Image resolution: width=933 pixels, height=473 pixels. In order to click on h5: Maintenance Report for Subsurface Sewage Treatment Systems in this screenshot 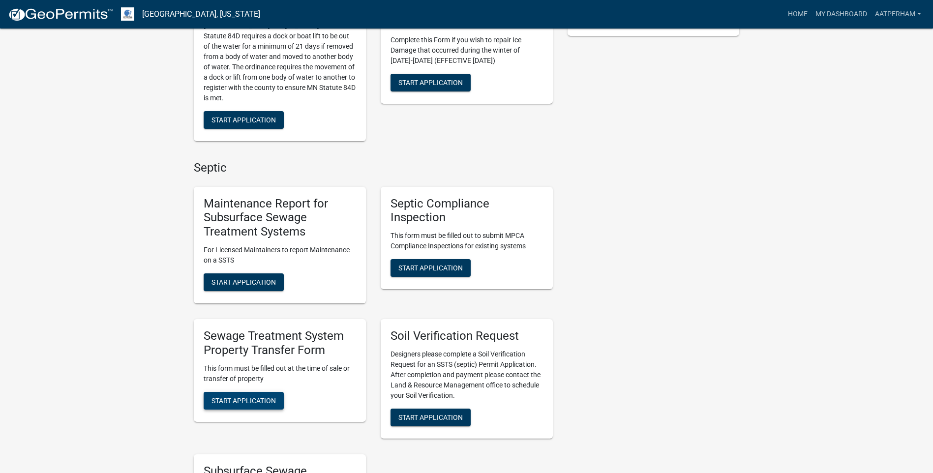, I will do `click(280, 218)`.